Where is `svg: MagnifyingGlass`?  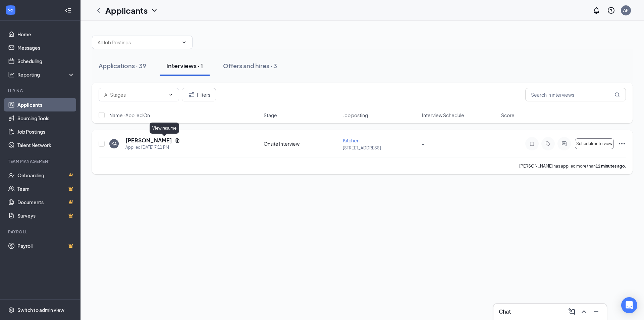
svg: MagnifyingGlass is located at coordinates (617, 95).